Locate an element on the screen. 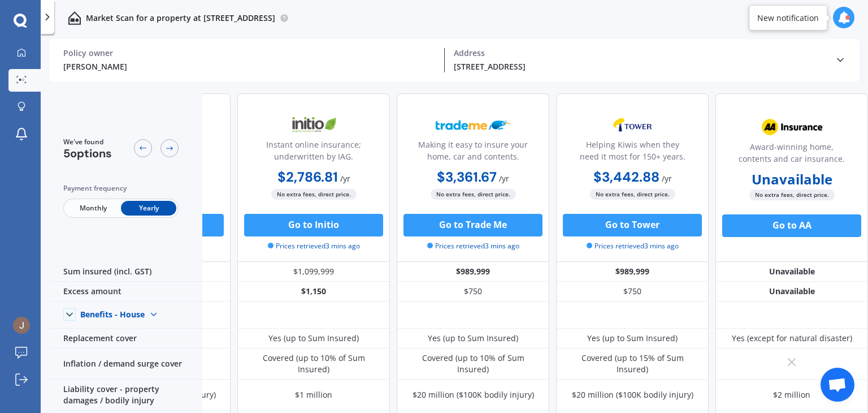 The image size is (868, 413). button: Go to Trade Me is located at coordinates (473, 225).